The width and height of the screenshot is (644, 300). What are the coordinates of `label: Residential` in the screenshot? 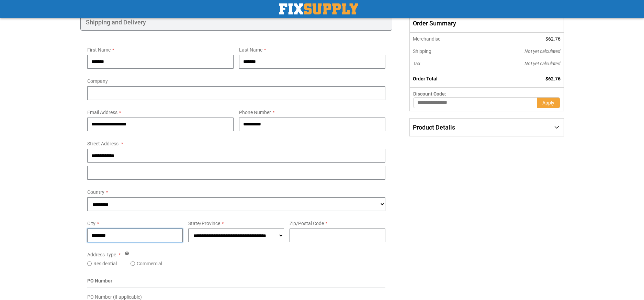 It's located at (105, 264).